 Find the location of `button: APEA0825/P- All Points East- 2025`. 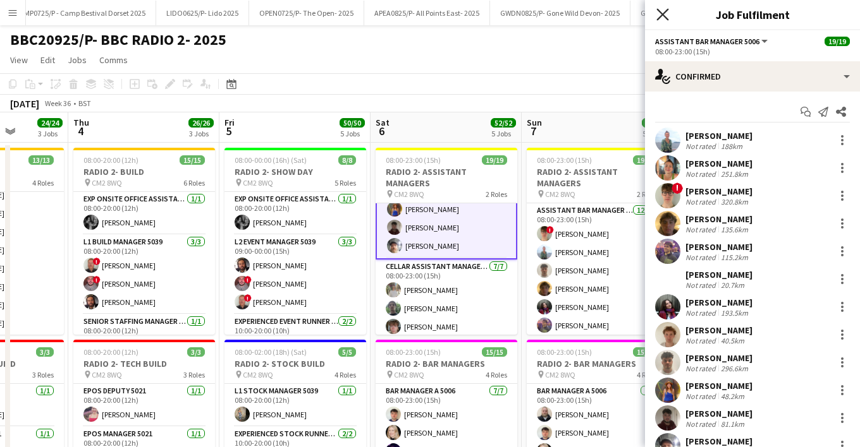

button: APEA0825/P- All Points East- 2025 is located at coordinates (427, 13).